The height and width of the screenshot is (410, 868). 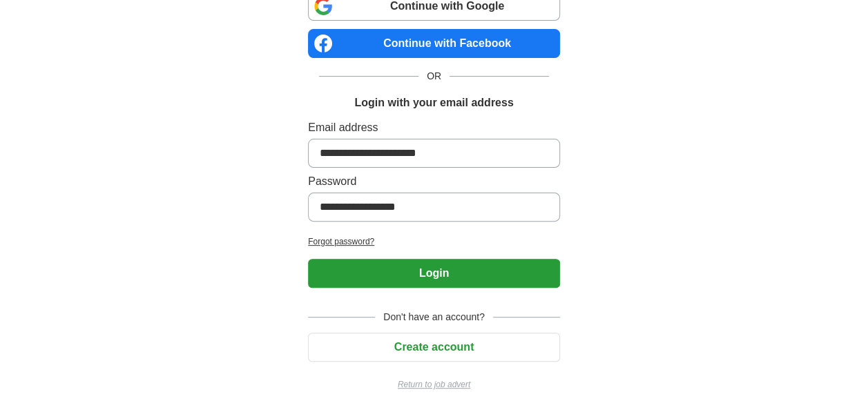 I want to click on p: Return to job advert, so click(x=434, y=385).